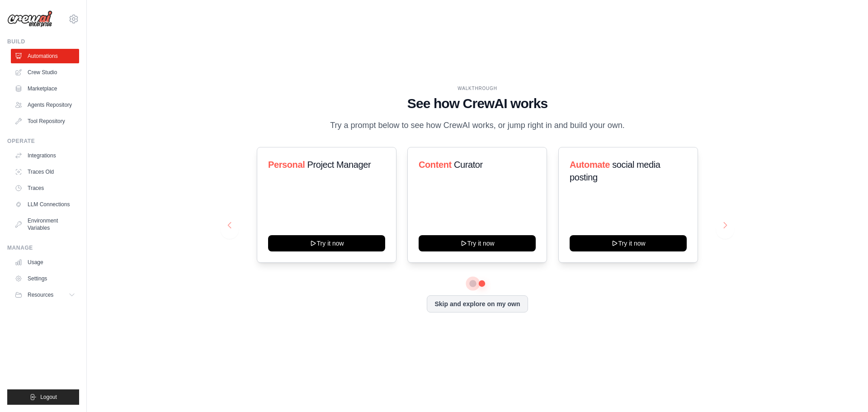  Describe the element at coordinates (45, 205) in the screenshot. I see `a: LLM Connections` at that location.